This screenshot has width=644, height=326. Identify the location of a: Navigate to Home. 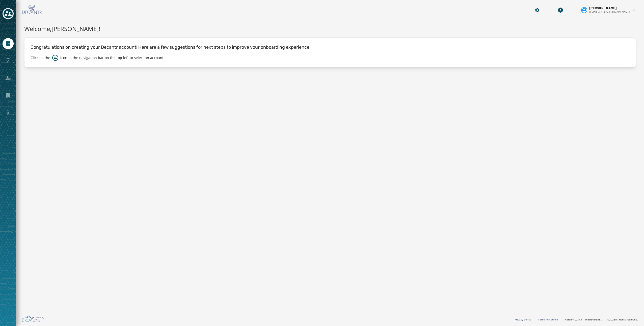
(8, 44).